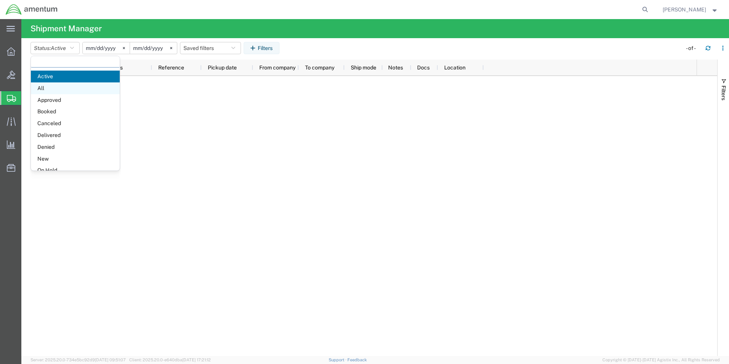 Image resolution: width=729 pixels, height=364 pixels. What do you see at coordinates (262, 48) in the screenshot?
I see `button: Filters` at bounding box center [262, 48].